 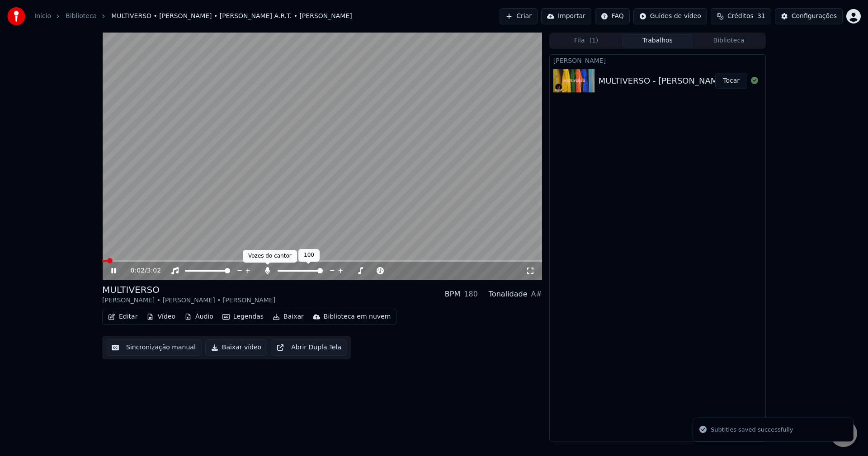 What do you see at coordinates (658, 41) in the screenshot?
I see `button: Trabalhos` at bounding box center [658, 41].